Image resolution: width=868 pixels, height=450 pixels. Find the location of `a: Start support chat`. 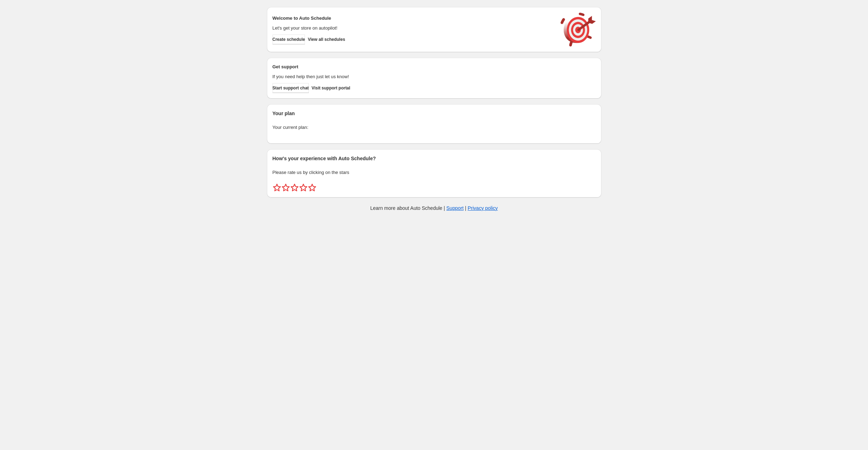

a: Start support chat is located at coordinates (290, 88).